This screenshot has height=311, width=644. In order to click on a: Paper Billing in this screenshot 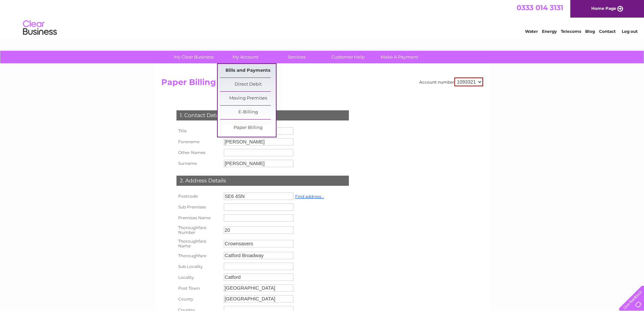, I will do `click(248, 128)`.